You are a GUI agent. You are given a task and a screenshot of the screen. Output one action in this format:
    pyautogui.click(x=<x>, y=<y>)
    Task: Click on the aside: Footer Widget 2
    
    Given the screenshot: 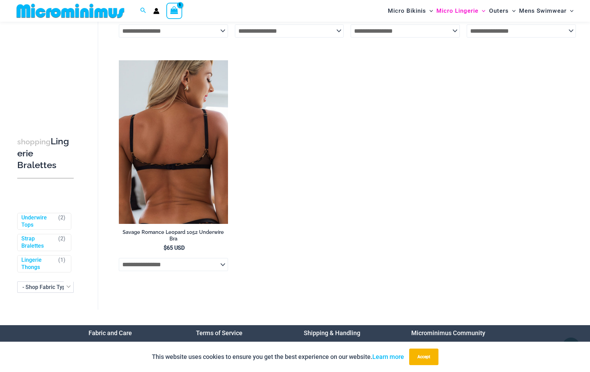 What is the action you would take?
    pyautogui.click(x=241, y=348)
    